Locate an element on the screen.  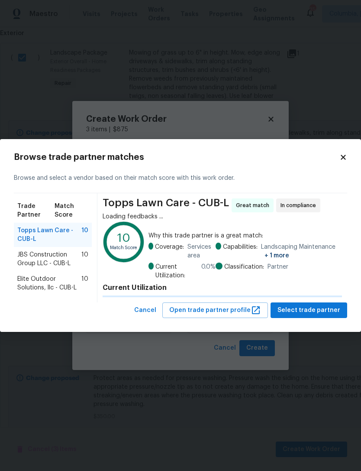
text: Match Score is located at coordinates (124, 247).